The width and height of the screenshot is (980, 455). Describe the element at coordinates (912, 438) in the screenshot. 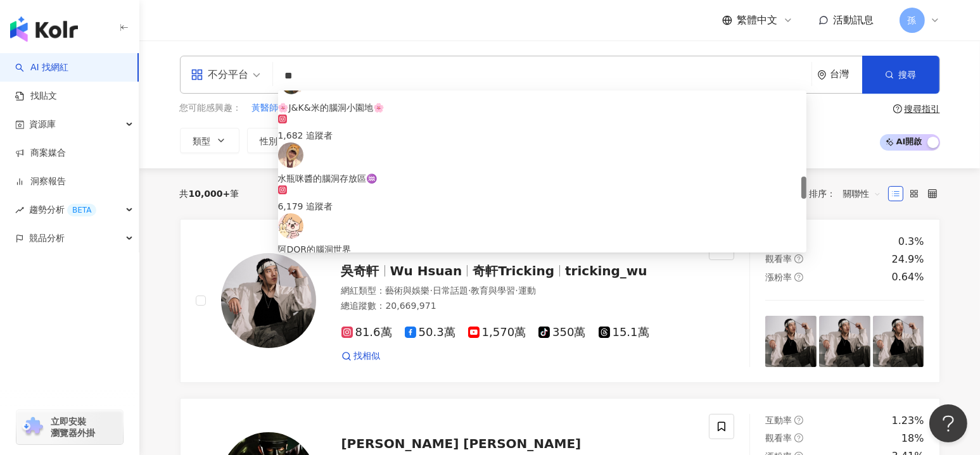

I see `div: 18%` at that location.